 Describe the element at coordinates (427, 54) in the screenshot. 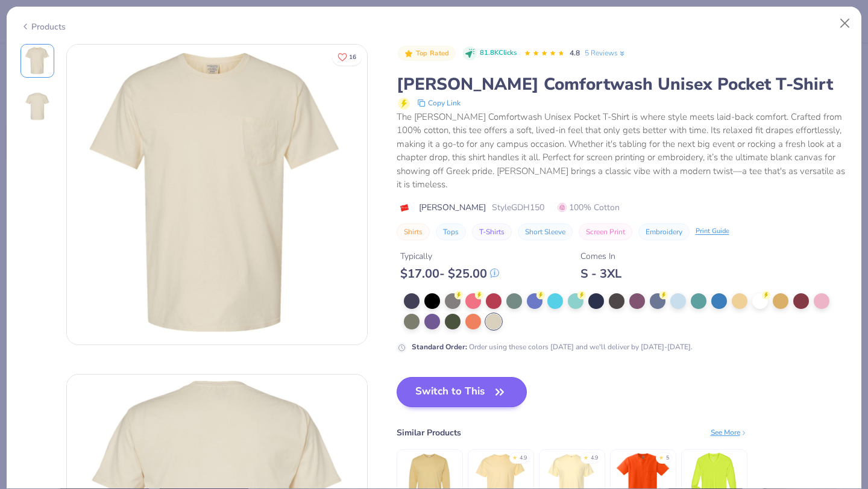

I see `button: Badge Button` at that location.